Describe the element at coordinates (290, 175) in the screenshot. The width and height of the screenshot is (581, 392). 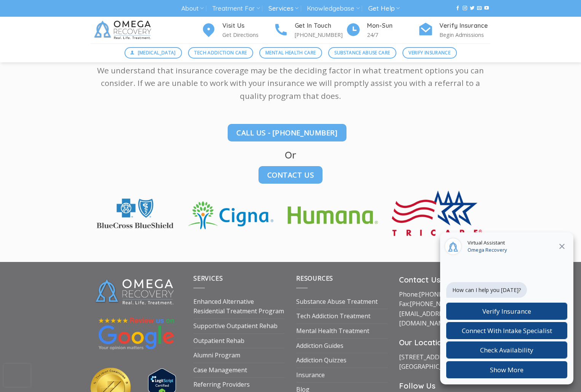
I see `a: Contact Us` at that location.